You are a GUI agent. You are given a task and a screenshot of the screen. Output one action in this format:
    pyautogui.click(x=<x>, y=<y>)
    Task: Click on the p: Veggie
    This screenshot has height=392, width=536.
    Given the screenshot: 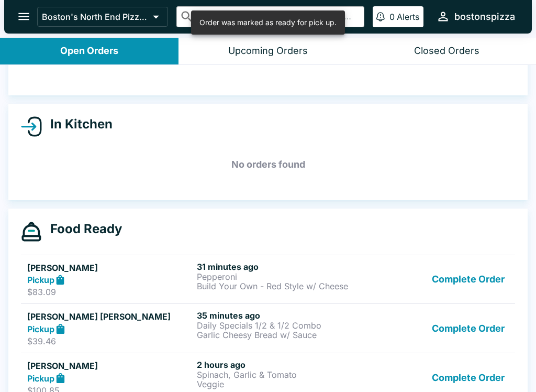 What is the action you would take?
    pyautogui.click(x=280, y=384)
    